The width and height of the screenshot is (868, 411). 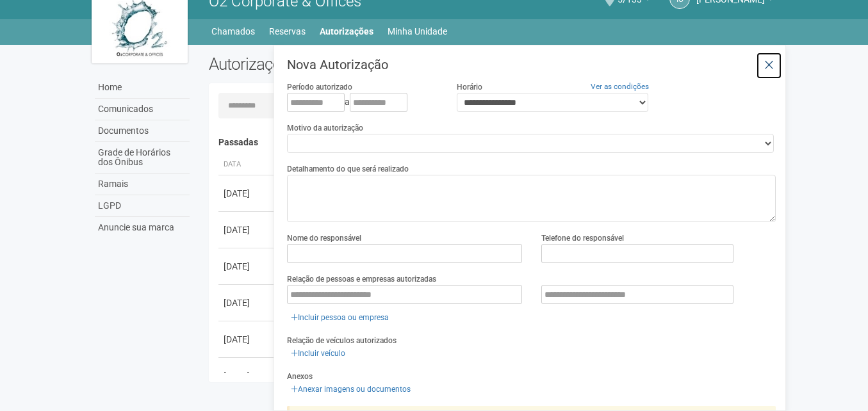 I want to click on a: LGPD, so click(x=142, y=206).